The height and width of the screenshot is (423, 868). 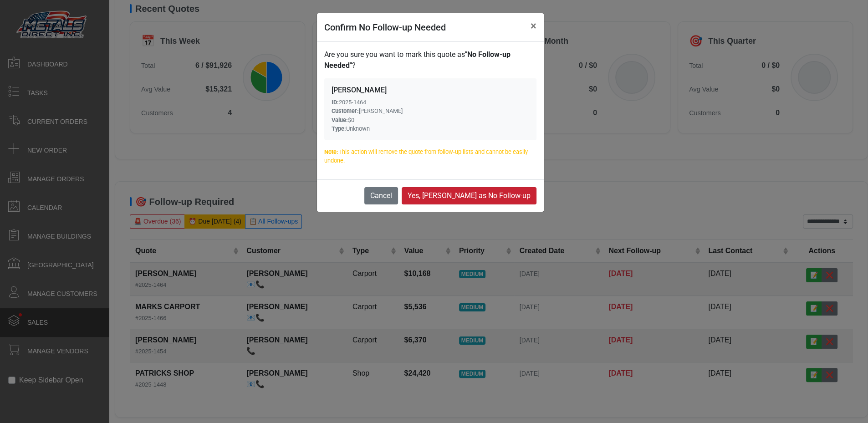 I want to click on p: This action will remove the quote from follow-up lists and cannot be easily undone., so click(x=430, y=156).